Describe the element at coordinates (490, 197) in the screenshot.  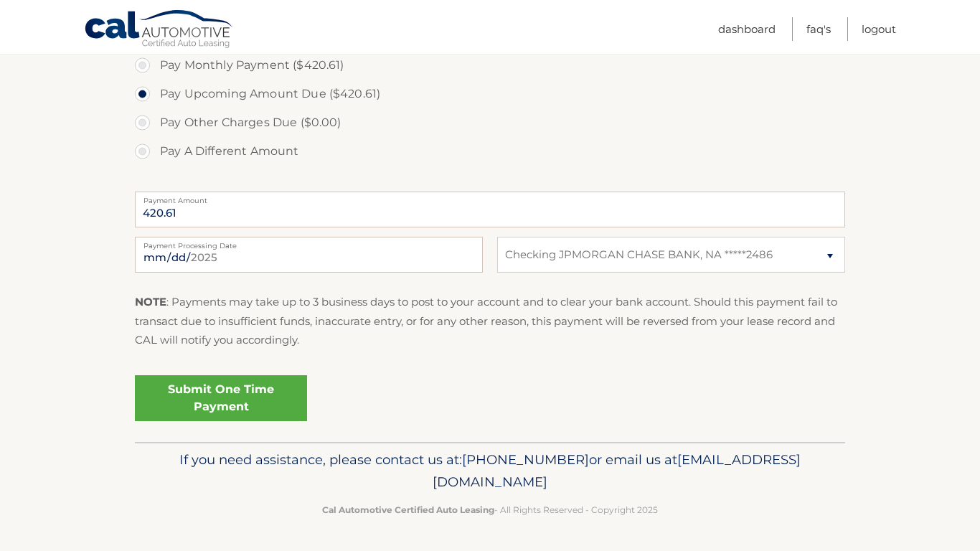
I see `label: Payment Amount` at that location.